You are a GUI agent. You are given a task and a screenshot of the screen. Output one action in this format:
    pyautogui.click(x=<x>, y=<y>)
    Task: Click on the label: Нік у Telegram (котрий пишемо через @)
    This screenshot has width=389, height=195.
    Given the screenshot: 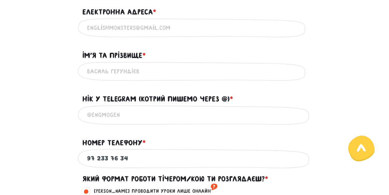 What is the action you would take?
    pyautogui.click(x=158, y=99)
    